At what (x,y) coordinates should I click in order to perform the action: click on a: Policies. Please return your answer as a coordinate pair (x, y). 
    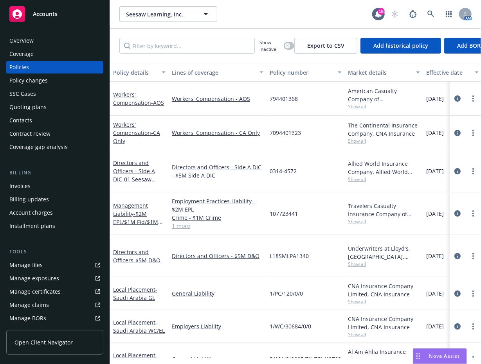
    Looking at the image, I should click on (55, 67).